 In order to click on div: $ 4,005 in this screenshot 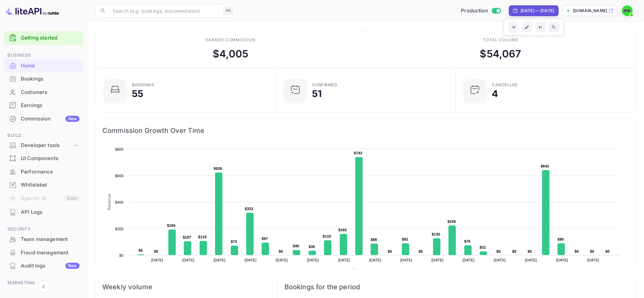, I will do `click(230, 54)`.